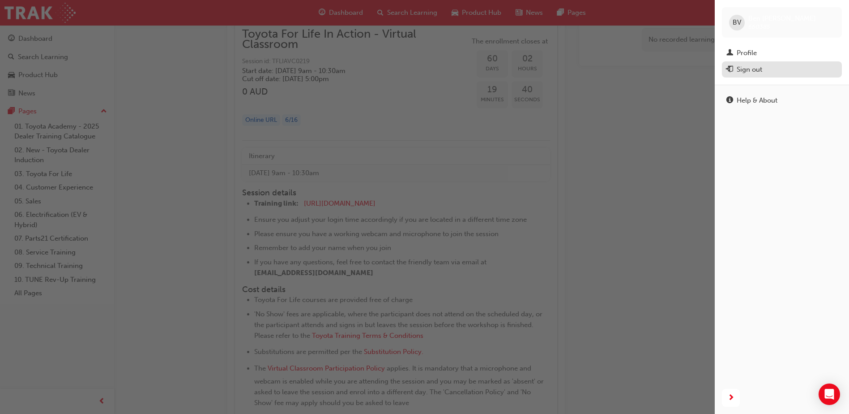 This screenshot has height=414, width=849. Describe the element at coordinates (747, 53) in the screenshot. I see `div: Profile` at that location.